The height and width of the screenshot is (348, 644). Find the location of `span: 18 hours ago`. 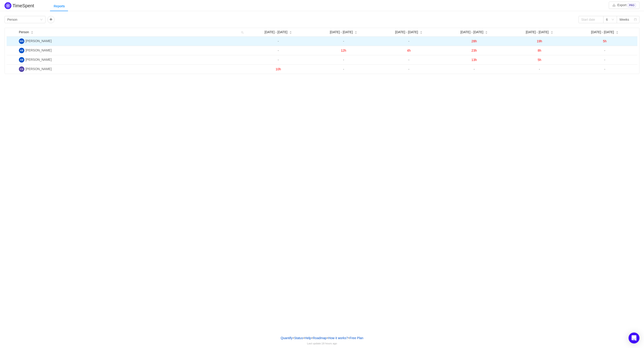

span: 18 hours ago is located at coordinates (329, 343).